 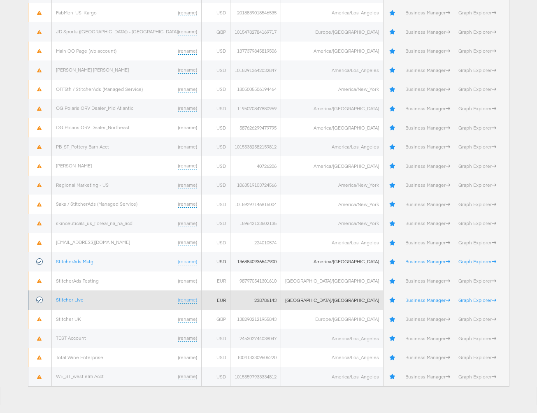 I want to click on td: 224010574, so click(x=255, y=243).